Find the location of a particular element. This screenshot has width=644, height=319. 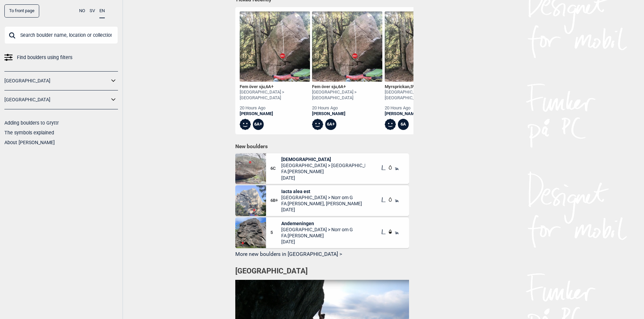

button: EN is located at coordinates (102, 11).